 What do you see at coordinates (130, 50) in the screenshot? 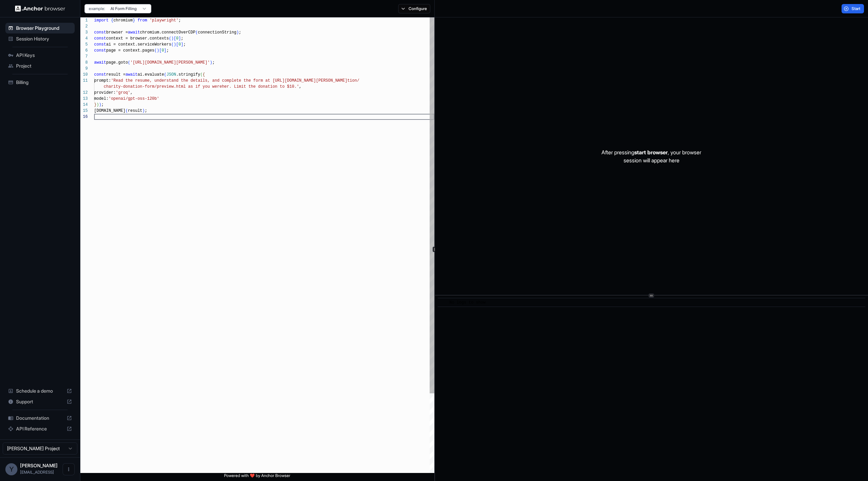
I see `span: page = context.pages` at bounding box center [130, 50].